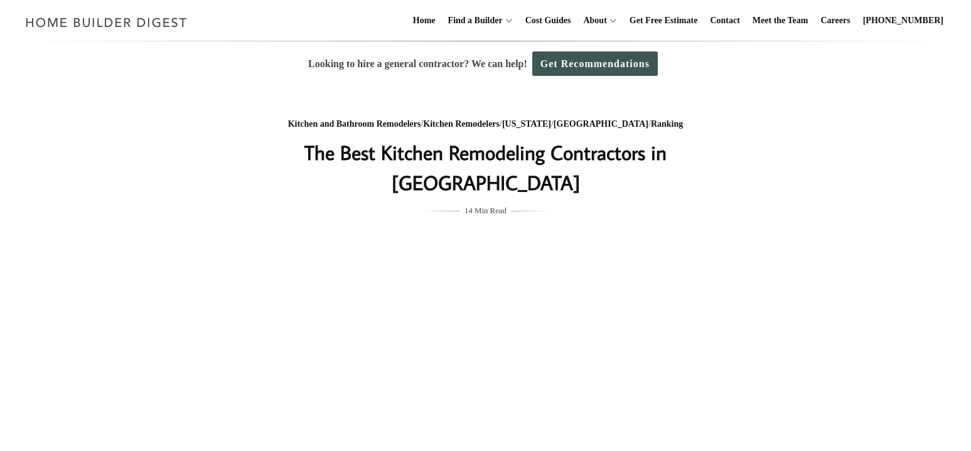 The image size is (971, 451). I want to click on a: About, so click(592, 21).